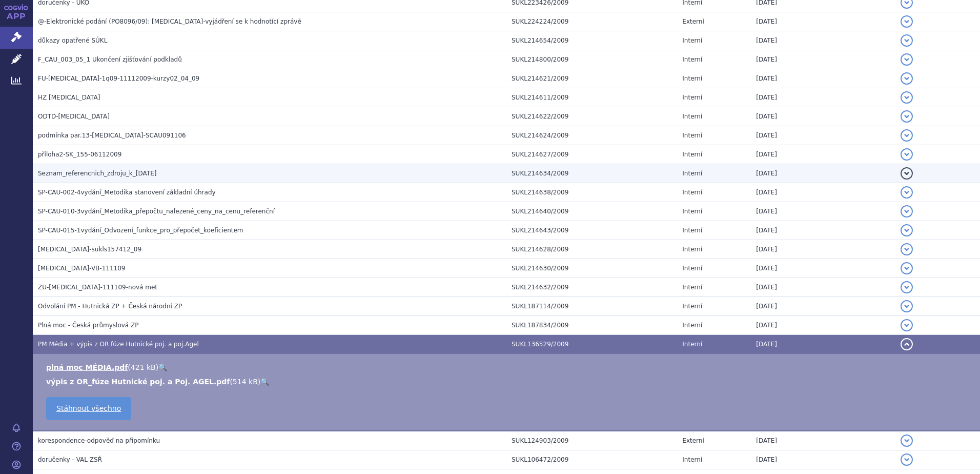 The width and height of the screenshot is (980, 474). Describe the element at coordinates (98, 287) in the screenshot. I see `span: ZU-palivizumab-111109-nová met` at that location.